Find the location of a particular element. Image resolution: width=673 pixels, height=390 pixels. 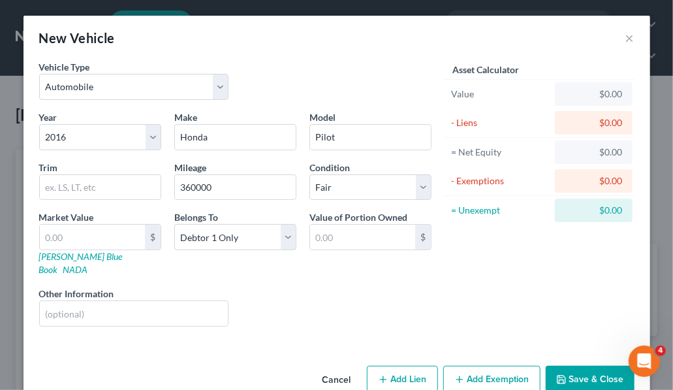

div: = Unexempt is located at coordinates (500, 210).